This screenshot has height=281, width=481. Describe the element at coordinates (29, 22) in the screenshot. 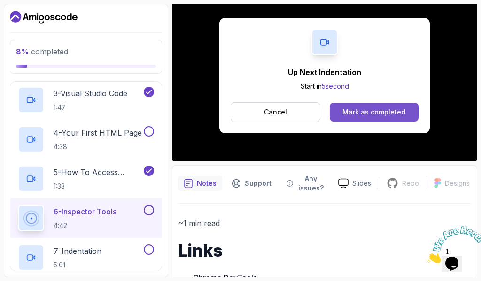

I see `div: CloseChat attention grabber` at that location.